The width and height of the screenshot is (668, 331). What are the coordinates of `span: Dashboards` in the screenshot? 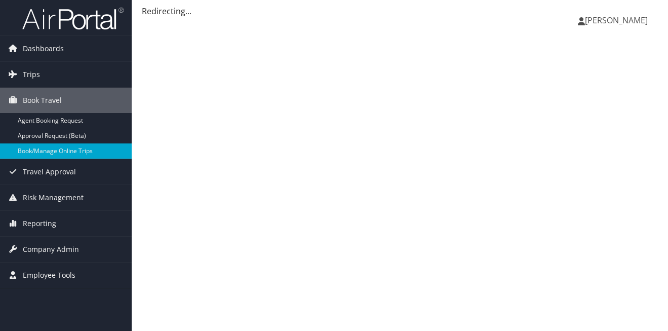 It's located at (43, 49).